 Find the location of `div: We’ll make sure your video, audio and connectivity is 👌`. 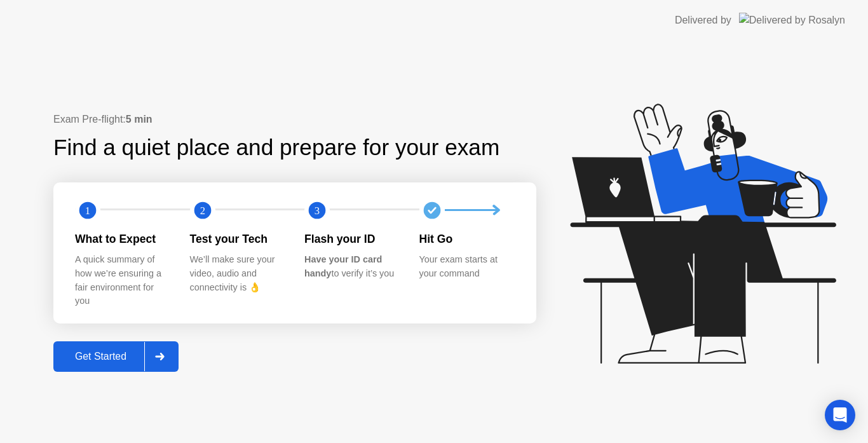

div: We’ll make sure your video, audio and connectivity is 👌 is located at coordinates (237, 273).